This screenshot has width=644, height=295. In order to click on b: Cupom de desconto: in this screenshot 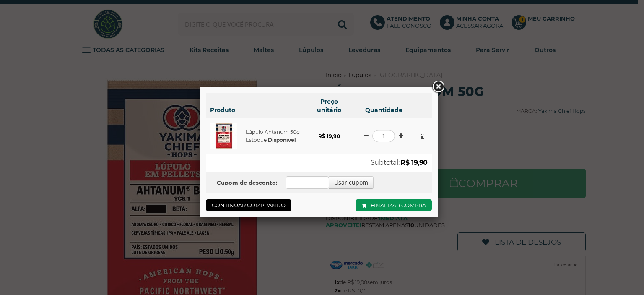, I will do `click(247, 182)`.